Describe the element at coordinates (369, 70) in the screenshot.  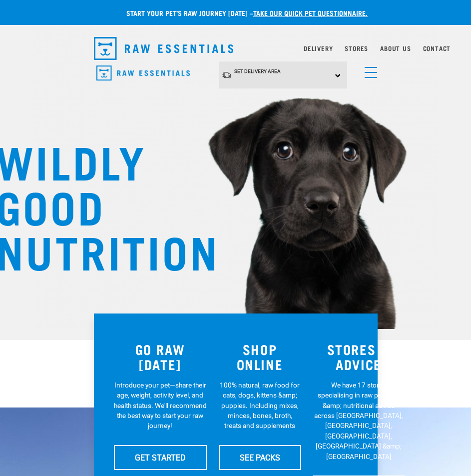
I see `a: menu` at that location.